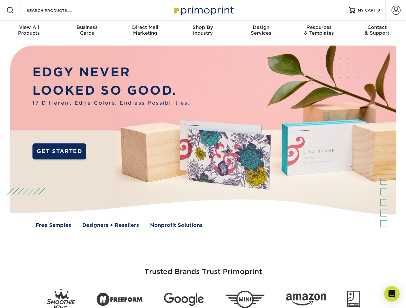 This screenshot has width=406, height=308. I want to click on span: 17 Different Edge Colors. Endless Possibilities., so click(111, 103).